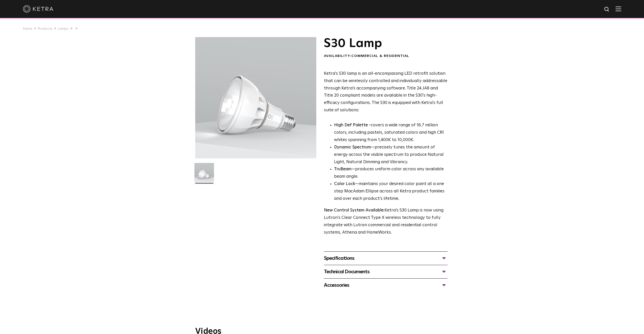 This screenshot has height=334, width=644. What do you see at coordinates (354, 210) in the screenshot?
I see `strong: New Control System Available:` at bounding box center [354, 210].